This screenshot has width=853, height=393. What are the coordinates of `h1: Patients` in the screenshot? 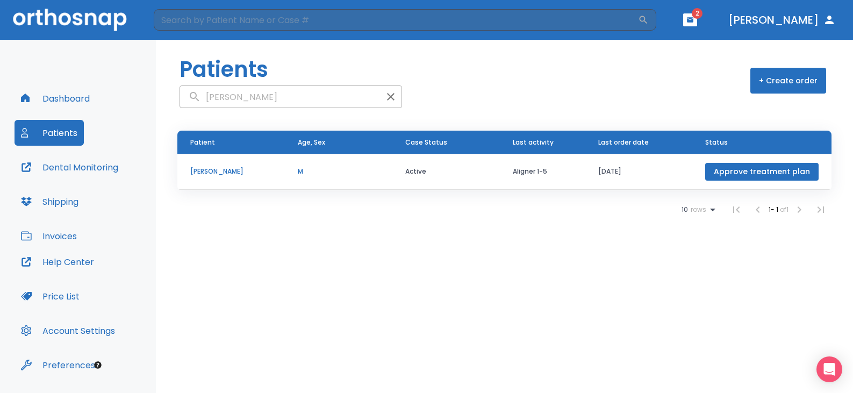 It's located at (224, 69).